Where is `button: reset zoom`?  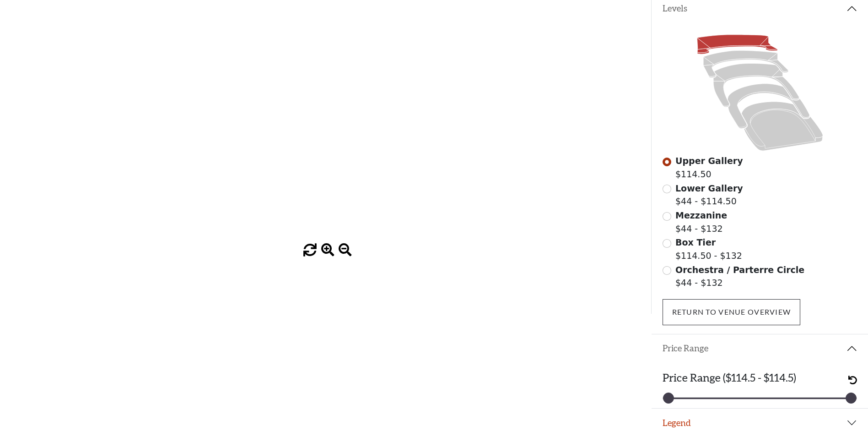
button: reset zoom is located at coordinates (310, 250).